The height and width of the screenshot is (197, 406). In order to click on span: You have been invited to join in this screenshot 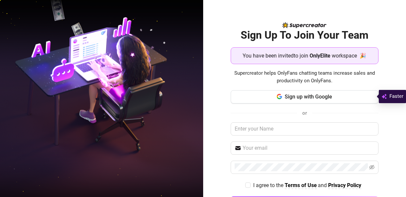, I will do `click(275, 56)`.